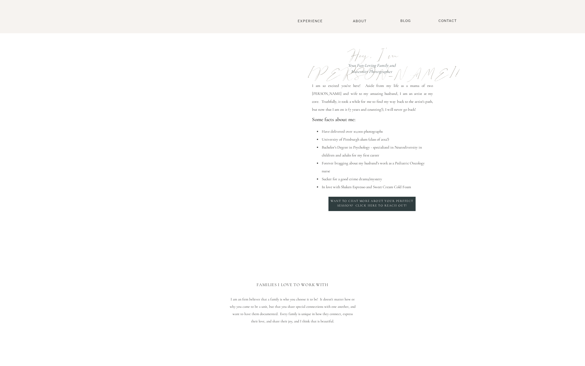 Image resolution: width=585 pixels, height=366 pixels. Describe the element at coordinates (359, 21) in the screenshot. I see `nav: About` at that location.